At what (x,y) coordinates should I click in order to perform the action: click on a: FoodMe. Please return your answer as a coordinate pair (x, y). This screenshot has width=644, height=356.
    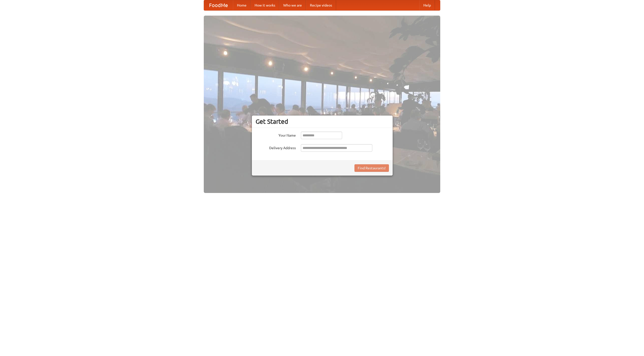
    Looking at the image, I should click on (218, 5).